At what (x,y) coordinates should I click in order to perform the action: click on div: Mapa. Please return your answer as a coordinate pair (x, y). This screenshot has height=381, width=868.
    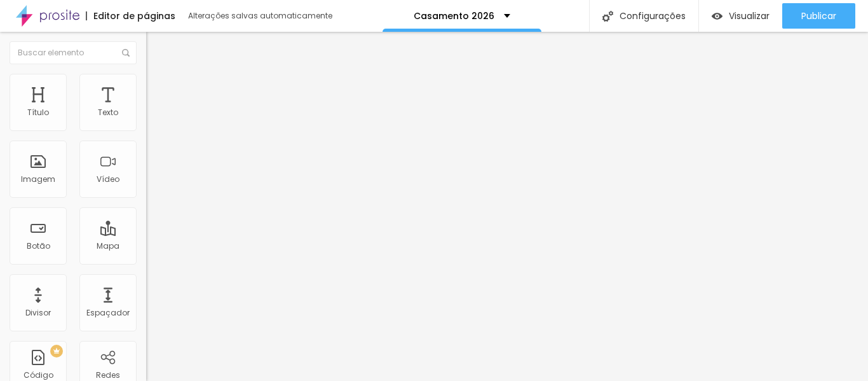
    Looking at the image, I should click on (108, 246).